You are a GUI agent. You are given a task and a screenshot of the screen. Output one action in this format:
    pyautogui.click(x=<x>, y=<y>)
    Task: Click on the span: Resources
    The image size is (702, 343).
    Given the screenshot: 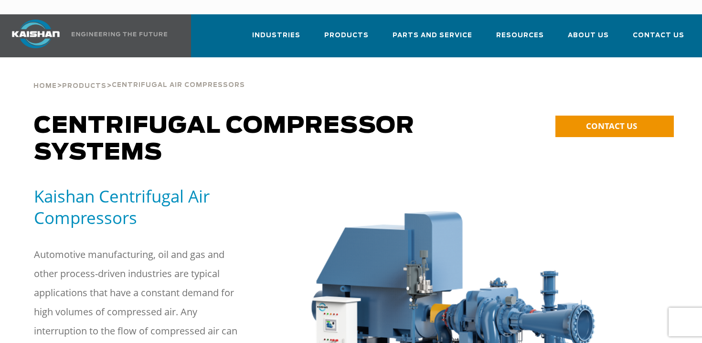 What is the action you would take?
    pyautogui.click(x=520, y=35)
    